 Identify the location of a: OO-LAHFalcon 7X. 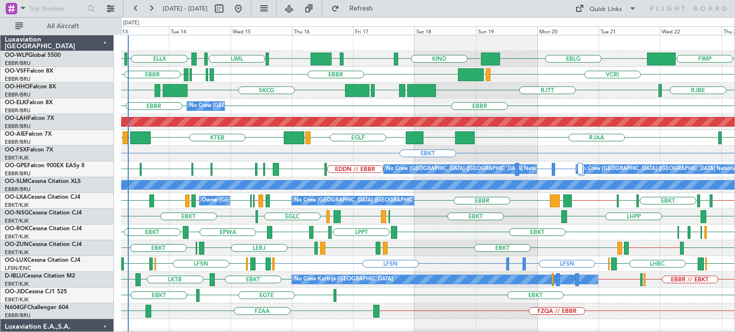
(29, 119).